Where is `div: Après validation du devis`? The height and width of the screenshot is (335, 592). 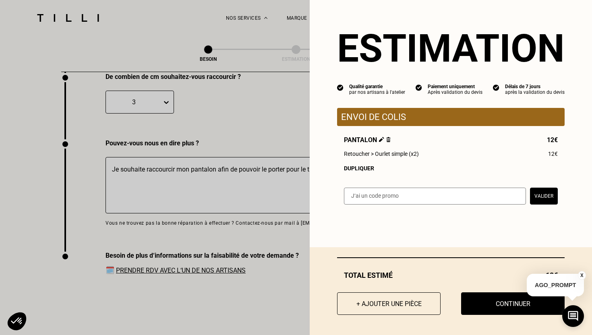
div: Après validation du devis is located at coordinates (455, 92).